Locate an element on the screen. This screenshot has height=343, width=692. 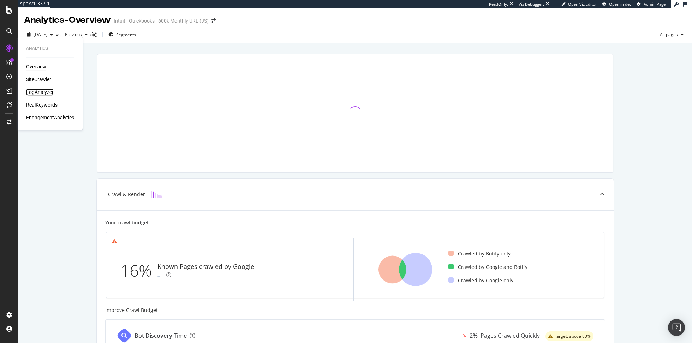
a: Open Viz Editor is located at coordinates (579, 4).